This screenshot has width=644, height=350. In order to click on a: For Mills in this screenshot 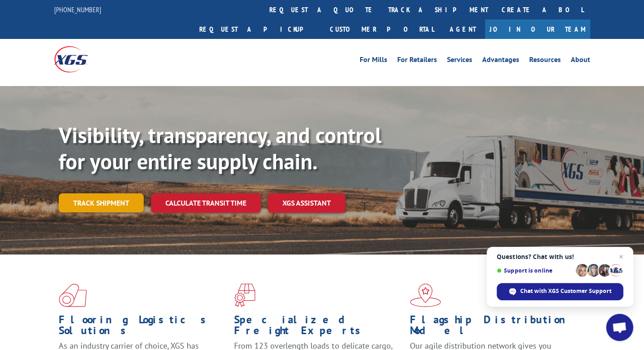, I will do `click(373, 61)`.